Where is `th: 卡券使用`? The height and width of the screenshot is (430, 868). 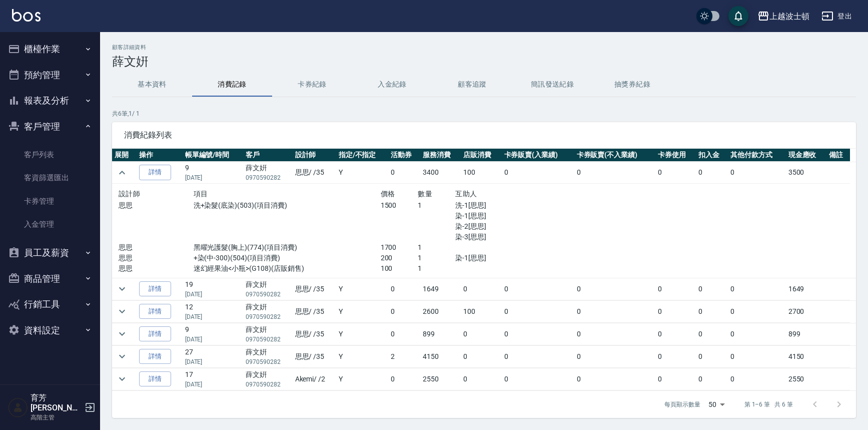 th: 卡券使用 is located at coordinates (675, 155).